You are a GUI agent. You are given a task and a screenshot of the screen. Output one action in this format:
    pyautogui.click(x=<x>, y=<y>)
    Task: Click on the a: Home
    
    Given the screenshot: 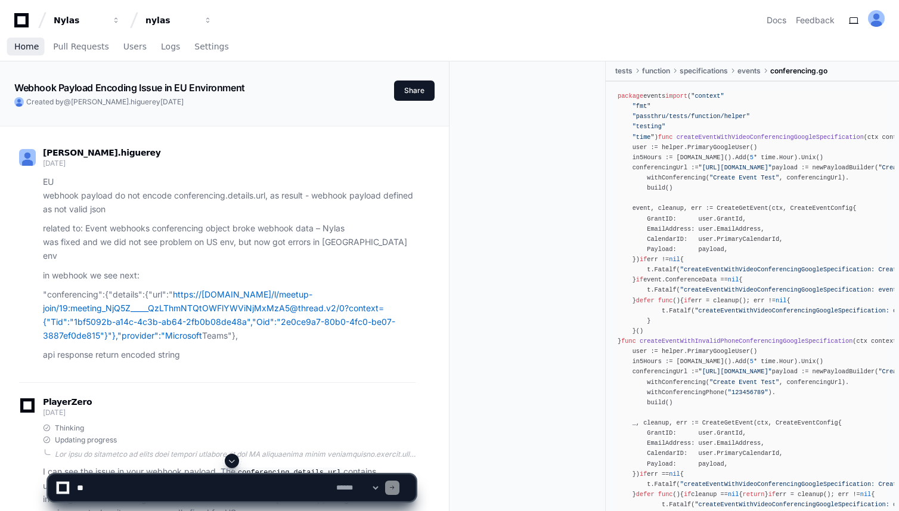 What is the action you would take?
    pyautogui.click(x=26, y=47)
    